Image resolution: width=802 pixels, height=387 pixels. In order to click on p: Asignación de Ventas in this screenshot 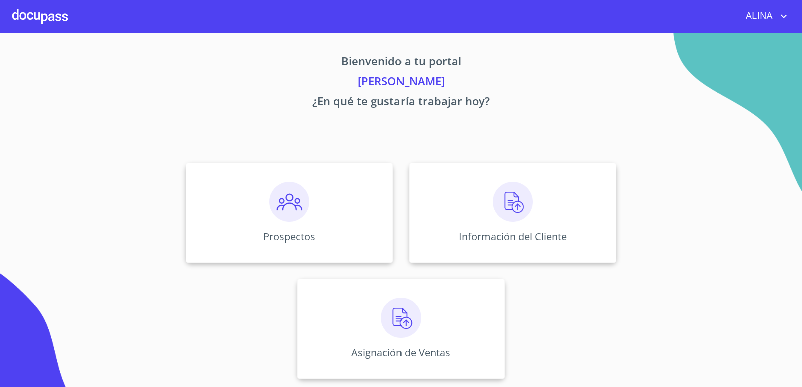, I will do `click(400, 353)`.